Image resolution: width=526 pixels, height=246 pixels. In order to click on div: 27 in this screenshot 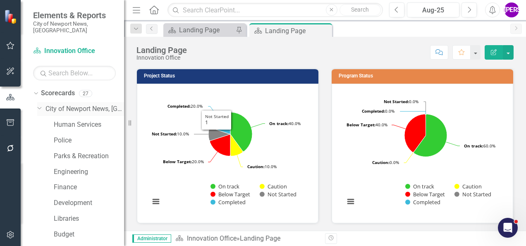, I will do `click(86, 93)`.